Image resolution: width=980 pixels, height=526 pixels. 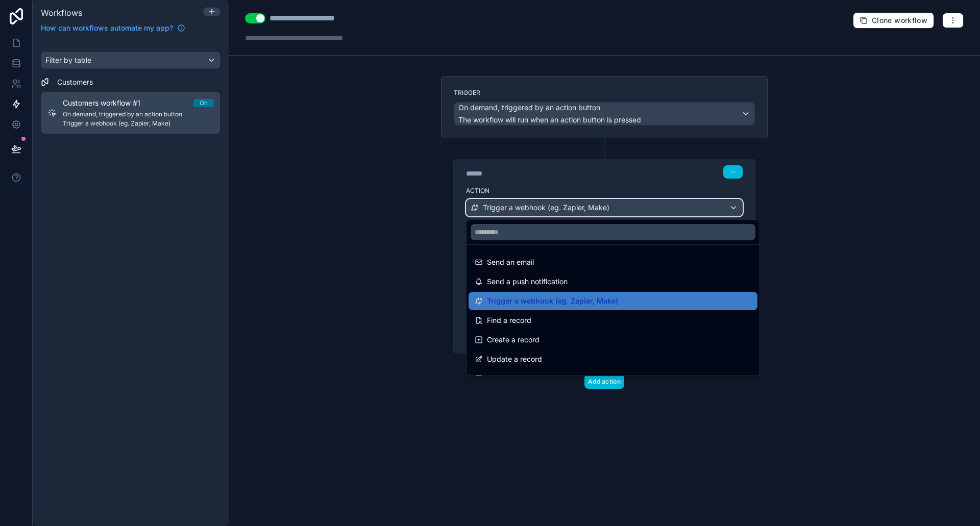 I want to click on span: Update a record, so click(x=515, y=359).